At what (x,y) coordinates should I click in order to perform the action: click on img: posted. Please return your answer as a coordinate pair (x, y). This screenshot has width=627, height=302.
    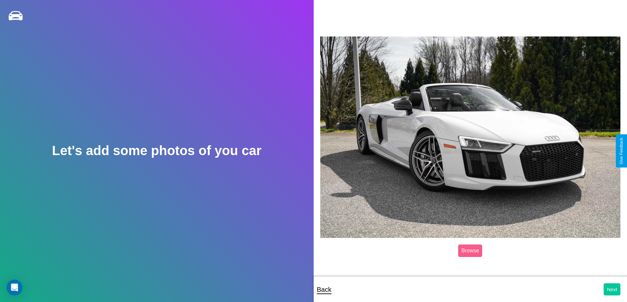
    Looking at the image, I should click on (470, 137).